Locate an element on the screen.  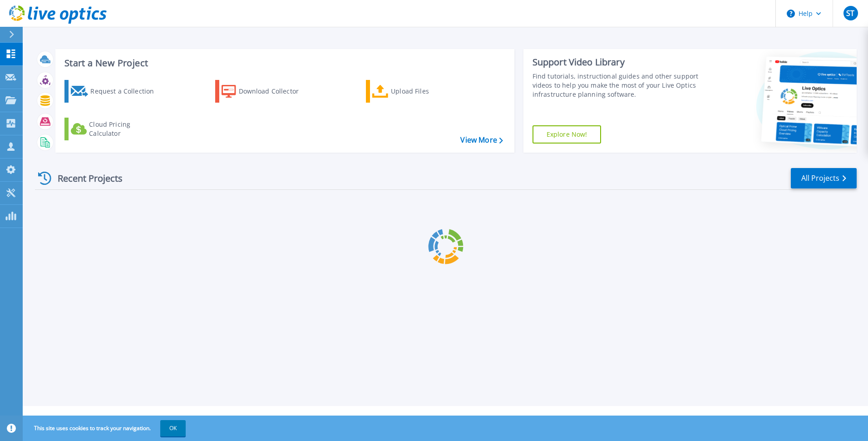
a: Cloud Pricing Calculator is located at coordinates (115, 129).